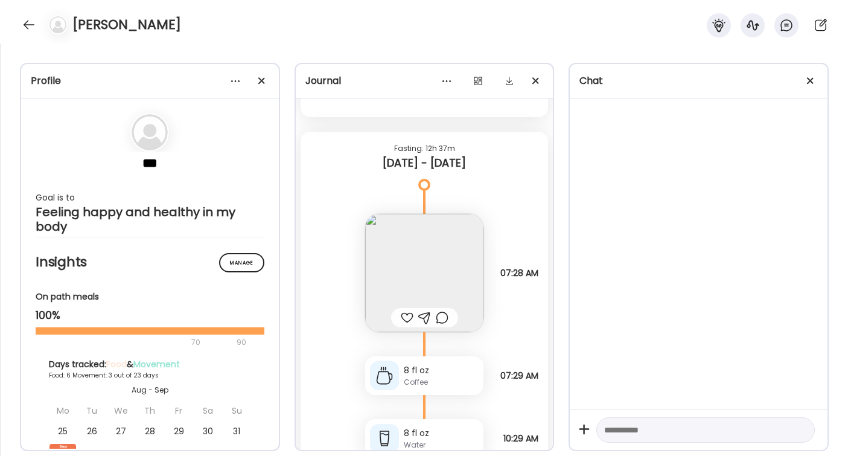  I want to click on div: 27, so click(121, 431).